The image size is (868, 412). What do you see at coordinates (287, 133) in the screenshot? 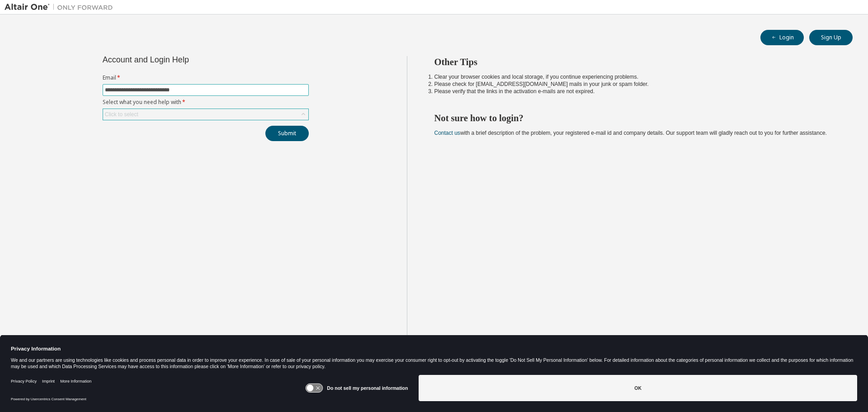
I see `button: Submit` at bounding box center [287, 133].